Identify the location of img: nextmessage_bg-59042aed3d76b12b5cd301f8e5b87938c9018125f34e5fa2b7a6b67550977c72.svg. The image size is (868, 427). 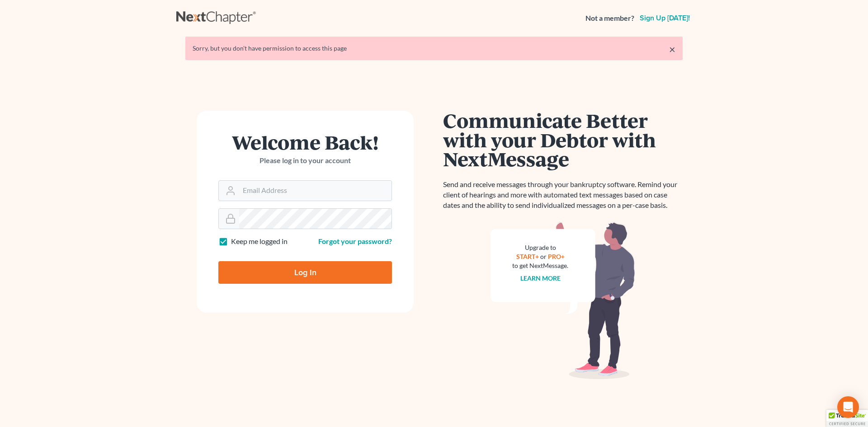
(563, 300).